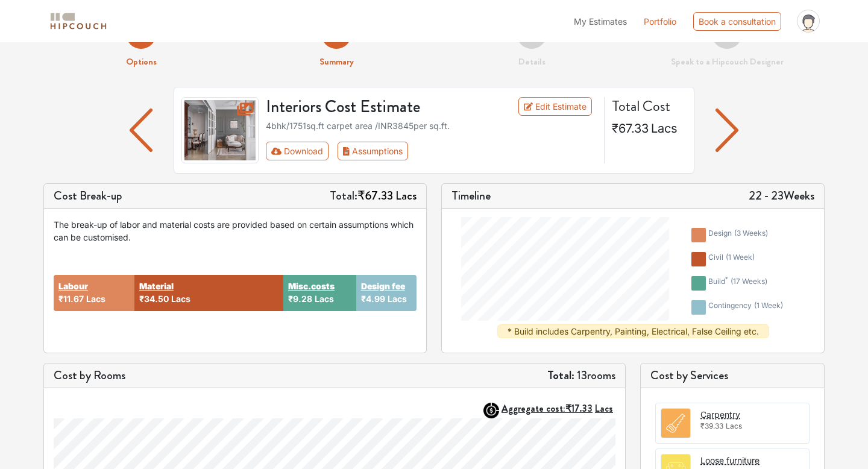 The width and height of the screenshot is (868, 469). What do you see at coordinates (311, 286) in the screenshot?
I see `strong: Misc.costs` at bounding box center [311, 286].